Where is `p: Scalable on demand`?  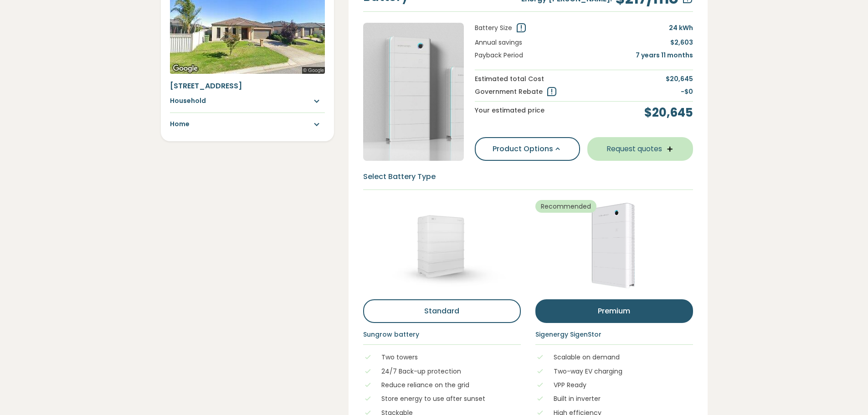 p: Scalable on demand is located at coordinates (619, 358).